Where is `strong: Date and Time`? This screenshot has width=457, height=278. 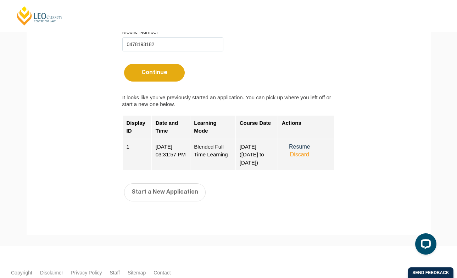
strong: Date and Time is located at coordinates (167, 127).